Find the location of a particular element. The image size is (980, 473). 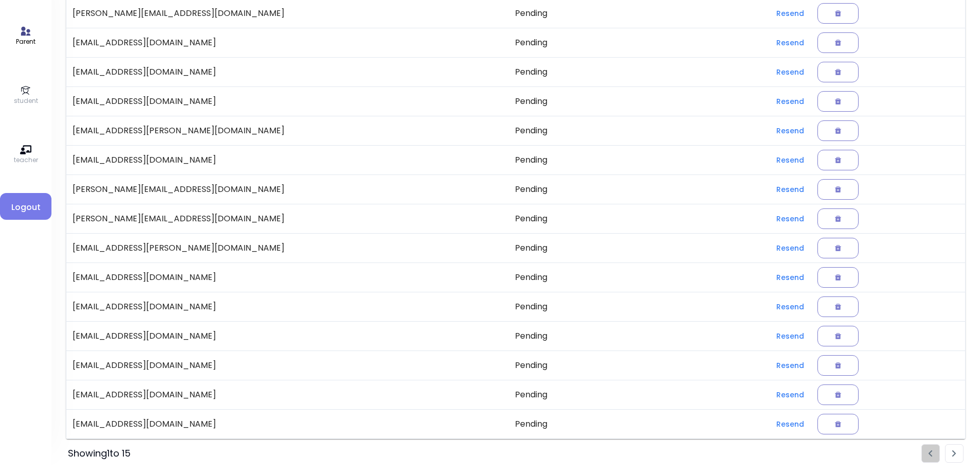

a: Parent is located at coordinates (26, 36).